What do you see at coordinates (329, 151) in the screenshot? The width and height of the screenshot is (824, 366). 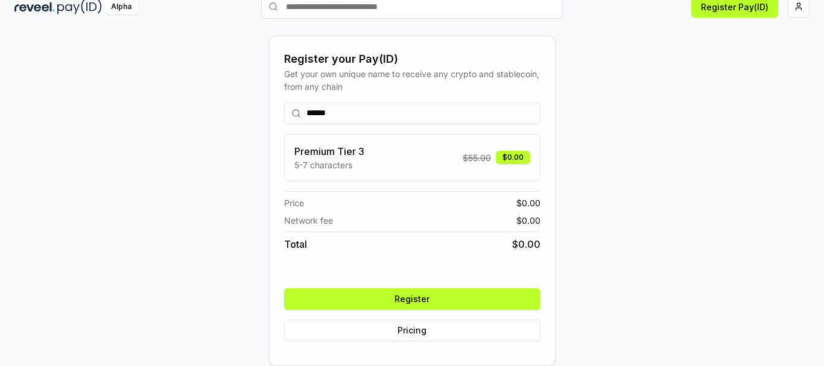 I see `h3: Premium Tier 3` at bounding box center [329, 151].